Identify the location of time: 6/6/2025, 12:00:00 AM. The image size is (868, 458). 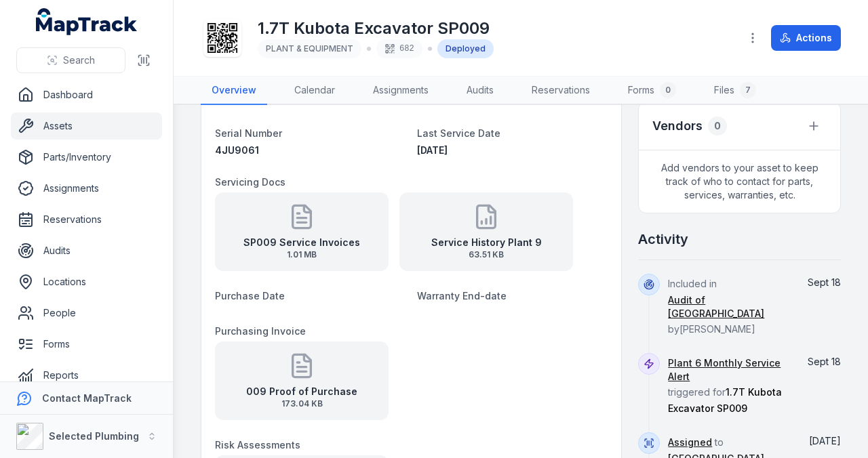
(432, 150).